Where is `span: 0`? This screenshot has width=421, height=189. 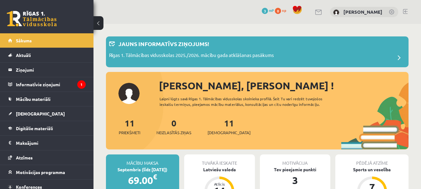 span: 0 is located at coordinates (278, 11).